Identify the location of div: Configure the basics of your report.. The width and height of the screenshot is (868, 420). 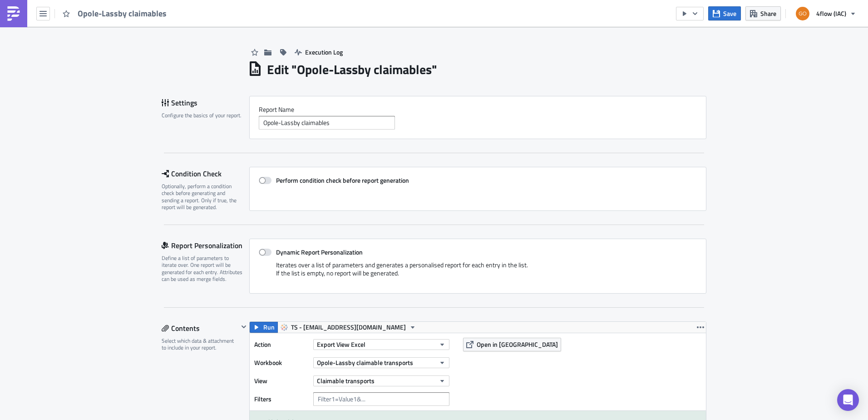
(203, 115).